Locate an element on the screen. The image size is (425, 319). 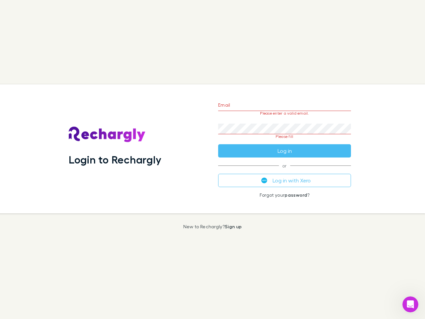
span: or is located at coordinates (285, 165).